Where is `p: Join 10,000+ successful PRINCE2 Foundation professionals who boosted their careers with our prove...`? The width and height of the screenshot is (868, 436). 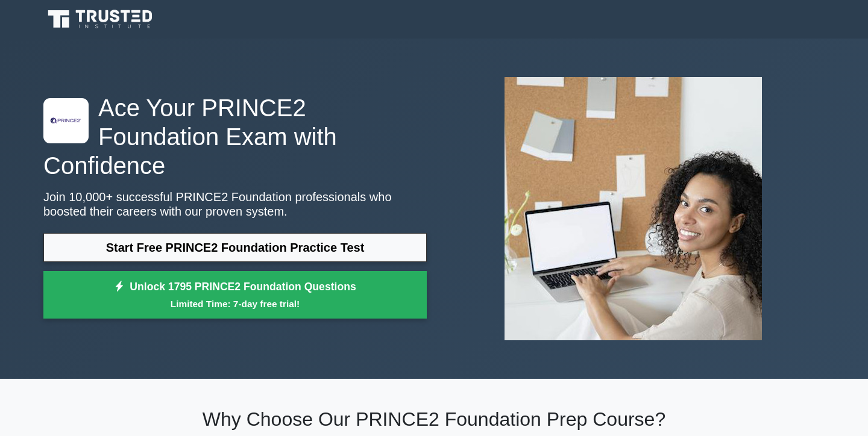 p: Join 10,000+ successful PRINCE2 Foundation professionals who boosted their careers with our prove... is located at coordinates (235, 204).